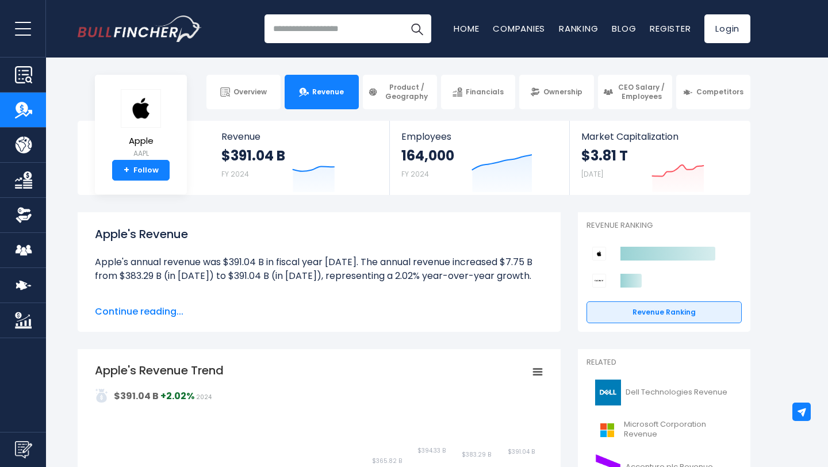  What do you see at coordinates (727, 29) in the screenshot?
I see `a: Login` at bounding box center [727, 29].